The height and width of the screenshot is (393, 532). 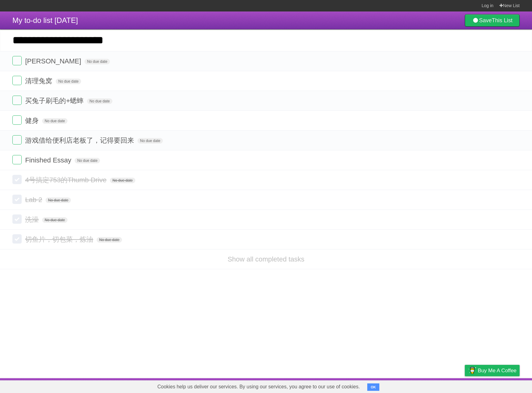 I want to click on a: Terms, so click(x=443, y=386).